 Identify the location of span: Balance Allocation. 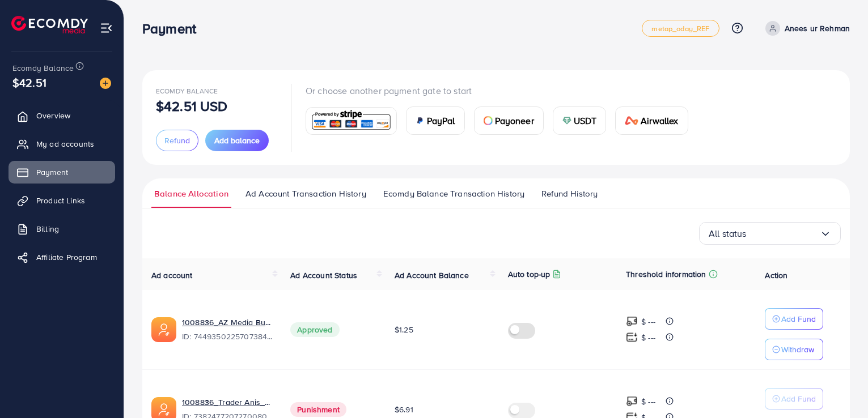
(191, 194).